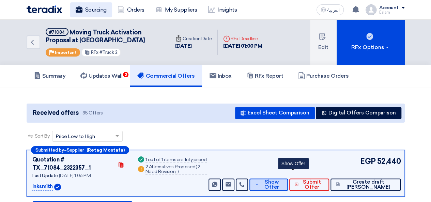 Image resolution: width=431 pixels, height=202 pixels. What do you see at coordinates (166, 76) in the screenshot?
I see `a: Commercial Offers` at bounding box center [166, 76].